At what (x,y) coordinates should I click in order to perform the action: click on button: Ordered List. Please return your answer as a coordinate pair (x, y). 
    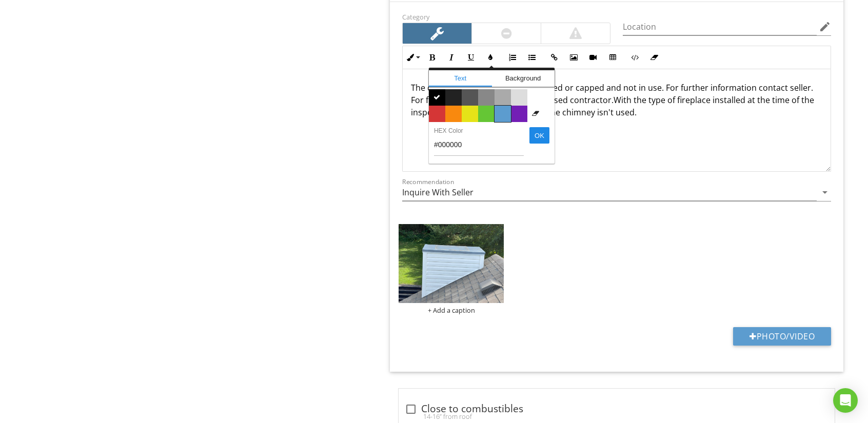
    Looking at the image, I should click on (512, 58).